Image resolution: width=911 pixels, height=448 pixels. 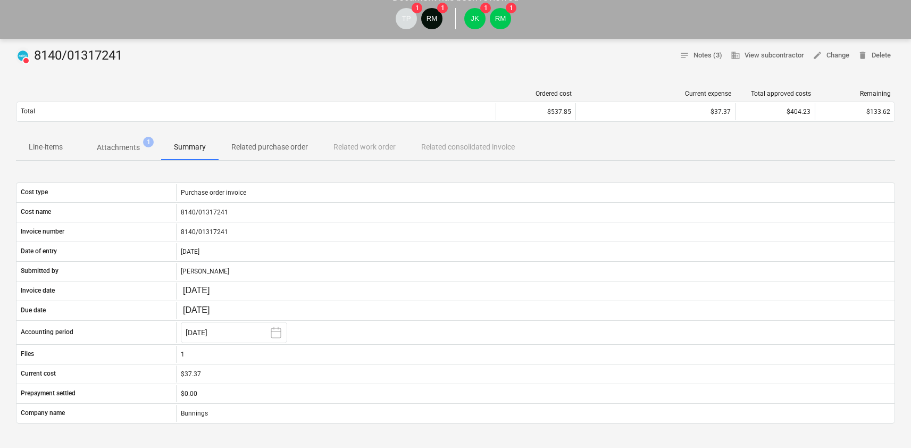 What do you see at coordinates (684, 55) in the screenshot?
I see `span: notes` at bounding box center [684, 55].